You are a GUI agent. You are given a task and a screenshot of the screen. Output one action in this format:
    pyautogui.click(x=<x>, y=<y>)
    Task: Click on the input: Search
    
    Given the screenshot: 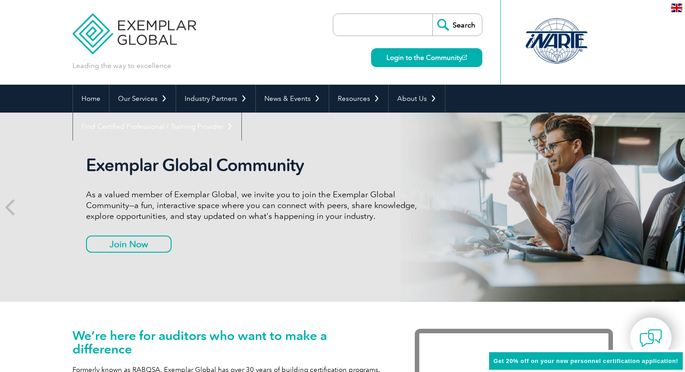 What is the action you would take?
    pyautogui.click(x=457, y=25)
    